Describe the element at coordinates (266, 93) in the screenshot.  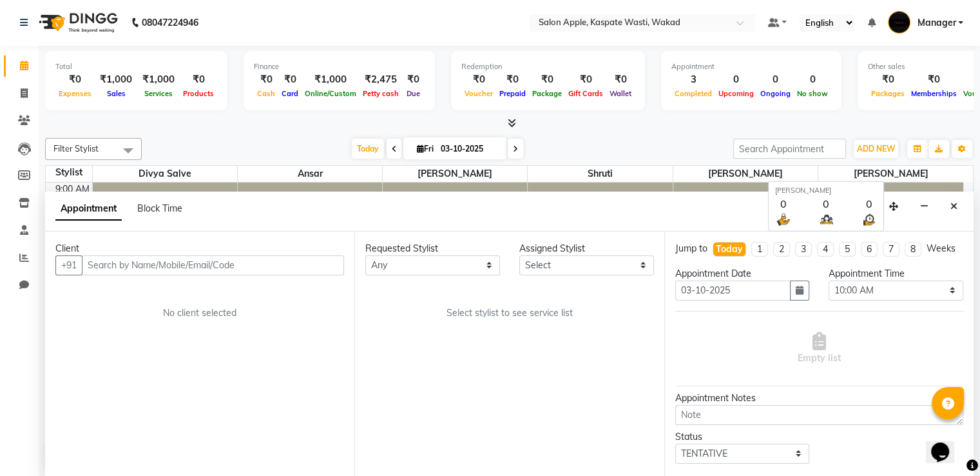
I see `span: Cash` at that location.